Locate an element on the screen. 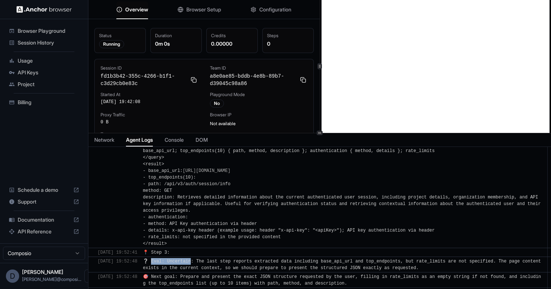  span: DOM is located at coordinates (202, 140).